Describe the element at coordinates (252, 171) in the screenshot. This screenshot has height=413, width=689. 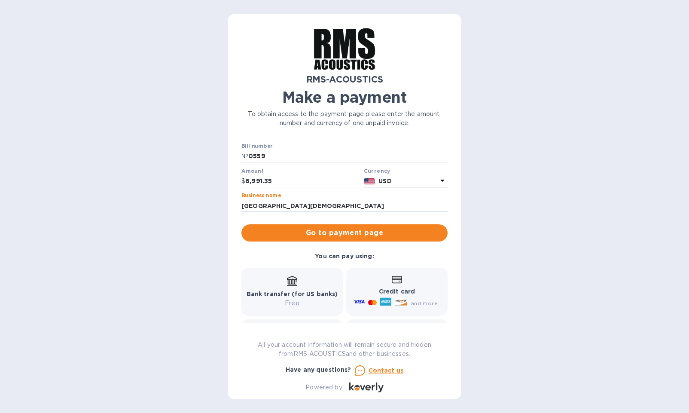
I see `label: Amount` at that location.